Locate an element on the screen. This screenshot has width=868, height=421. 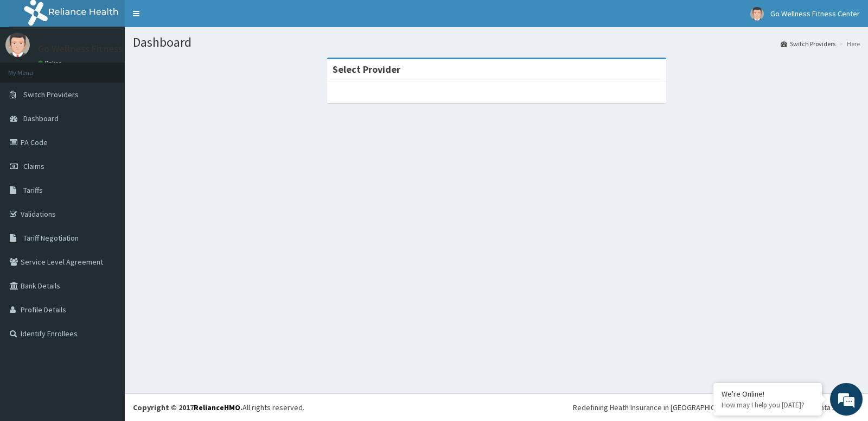
span: Go Wellness Fitness Center is located at coordinates (815, 14).